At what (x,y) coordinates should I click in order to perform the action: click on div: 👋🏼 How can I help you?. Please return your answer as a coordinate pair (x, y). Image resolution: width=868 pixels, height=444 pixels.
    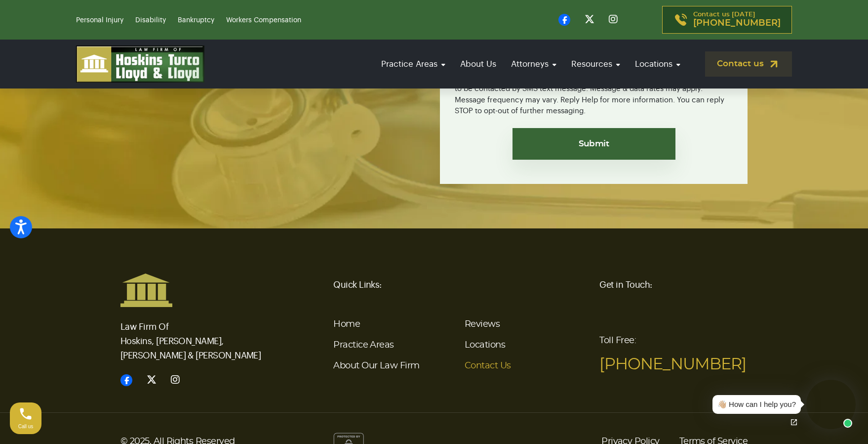
    Looking at the image, I should click on (757, 404).